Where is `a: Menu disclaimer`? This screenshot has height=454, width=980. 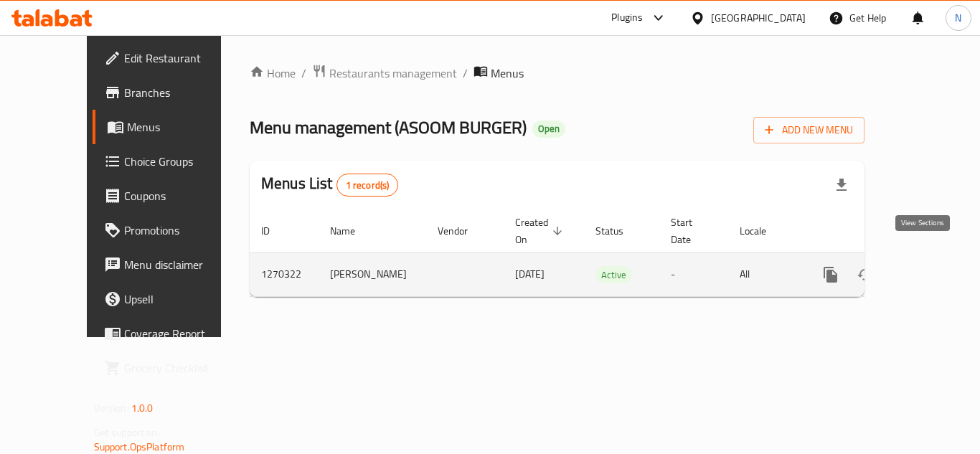
a: Menu disclaimer is located at coordinates (172, 264).